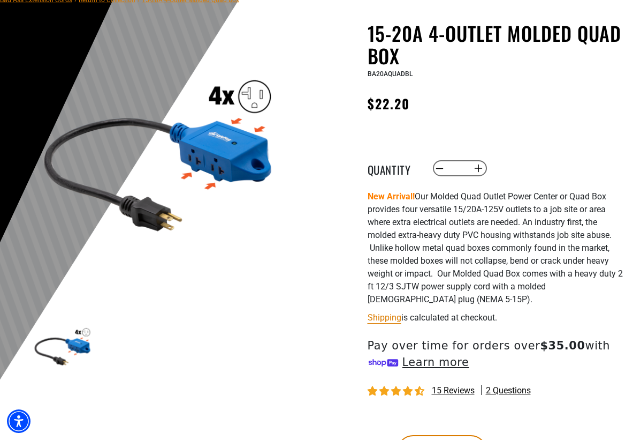 The image size is (633, 440). I want to click on strong: New Arrival!, so click(391, 196).